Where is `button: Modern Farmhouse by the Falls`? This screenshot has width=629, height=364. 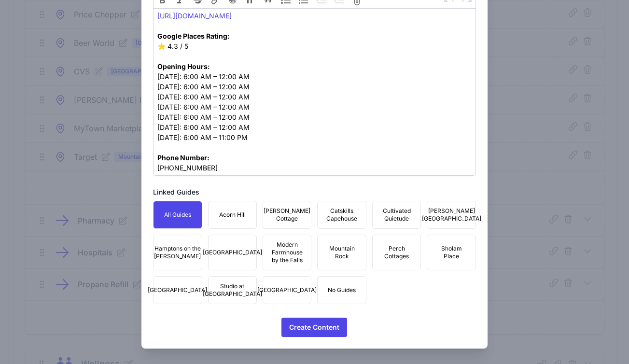
button: Modern Farmhouse by the Falls is located at coordinates (287, 253).